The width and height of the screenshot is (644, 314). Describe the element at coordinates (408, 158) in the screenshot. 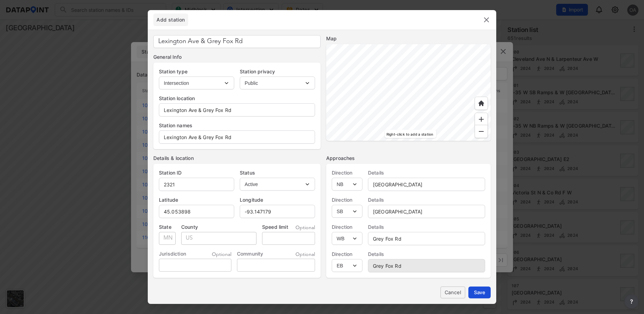

I see `div: Approaches` at that location.